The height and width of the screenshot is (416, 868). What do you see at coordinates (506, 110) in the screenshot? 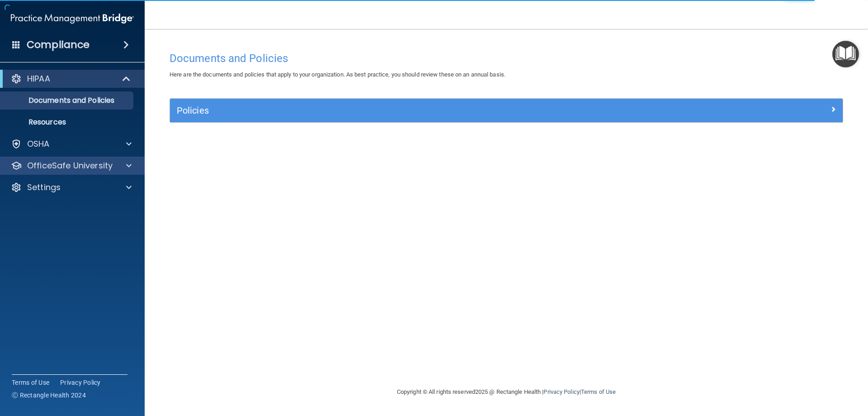
I see `a: Policies` at bounding box center [506, 110].